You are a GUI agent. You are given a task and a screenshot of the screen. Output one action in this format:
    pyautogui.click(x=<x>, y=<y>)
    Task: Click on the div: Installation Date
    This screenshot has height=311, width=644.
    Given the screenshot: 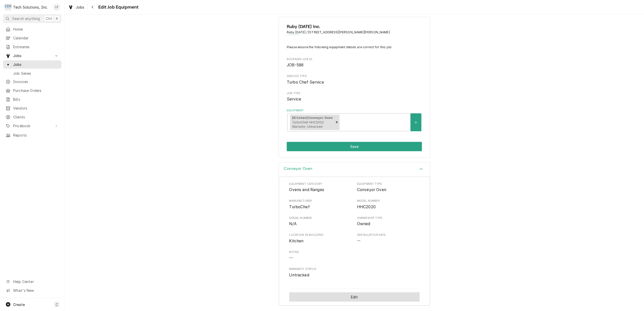 What is the action you would take?
    pyautogui.click(x=388, y=238)
    